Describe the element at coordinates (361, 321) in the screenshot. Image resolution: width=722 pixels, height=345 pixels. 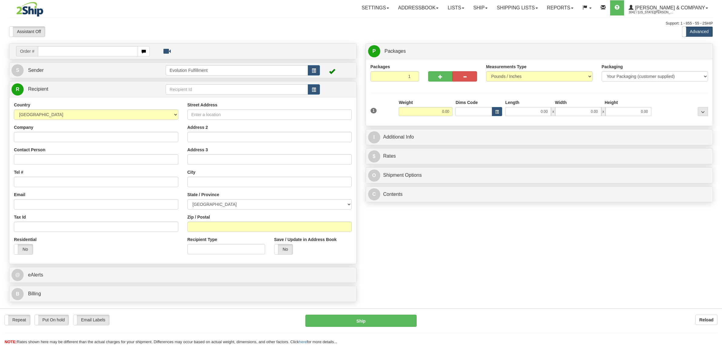
I see `button: Ship` at that location.